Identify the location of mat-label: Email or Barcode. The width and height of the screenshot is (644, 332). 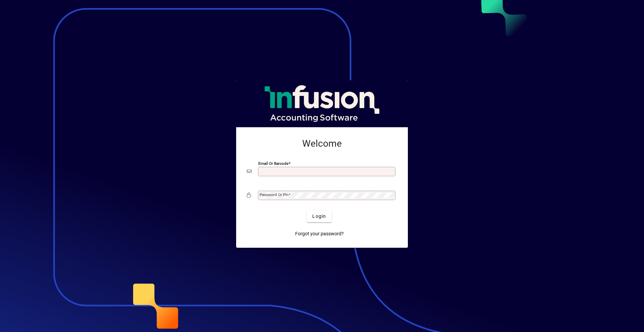
(273, 163).